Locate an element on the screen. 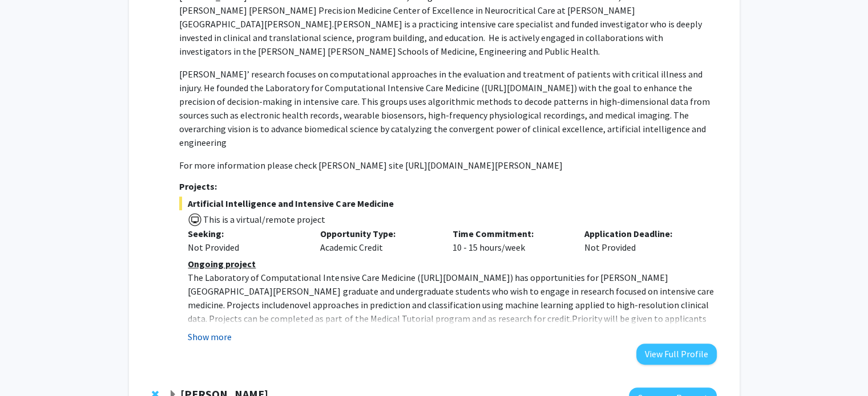 This screenshot has height=396, width=868. button: Show more is located at coordinates (209, 337).